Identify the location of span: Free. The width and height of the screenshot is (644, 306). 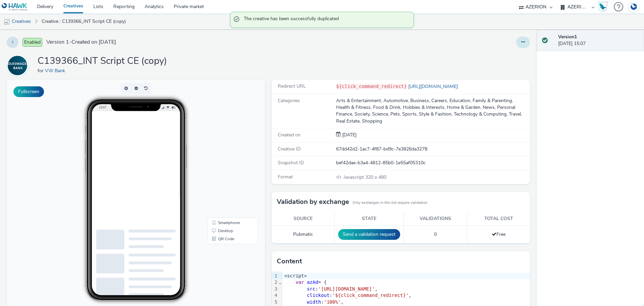
(498, 234).